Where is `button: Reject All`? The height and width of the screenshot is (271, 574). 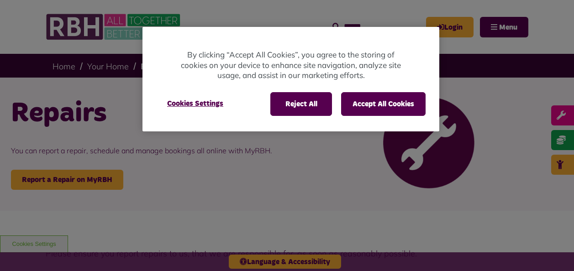 button: Reject All is located at coordinates (301, 104).